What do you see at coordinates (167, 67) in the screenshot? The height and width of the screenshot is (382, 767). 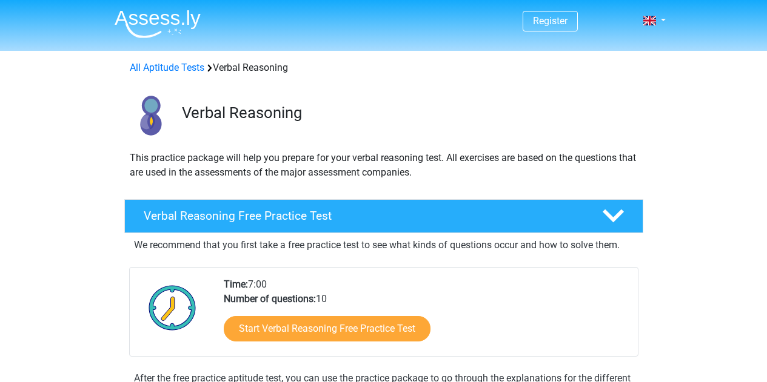 I see `a: All Aptitude Tests` at bounding box center [167, 67].